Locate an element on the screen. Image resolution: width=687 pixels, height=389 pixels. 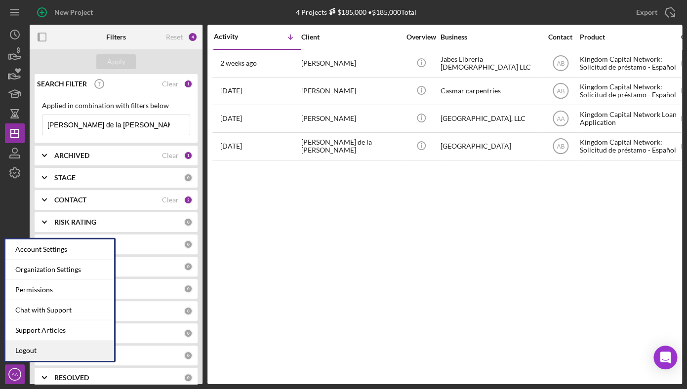
time: 2025-06-25 20:25 is located at coordinates (231, 91).